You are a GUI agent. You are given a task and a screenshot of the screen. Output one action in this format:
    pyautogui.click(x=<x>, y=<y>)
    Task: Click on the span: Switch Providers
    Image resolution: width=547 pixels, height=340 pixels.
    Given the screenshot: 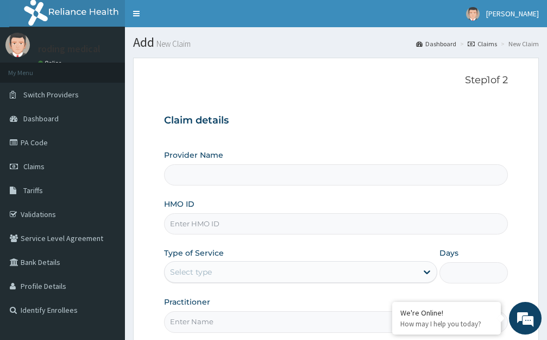 What is the action you would take?
    pyautogui.click(x=51, y=95)
    